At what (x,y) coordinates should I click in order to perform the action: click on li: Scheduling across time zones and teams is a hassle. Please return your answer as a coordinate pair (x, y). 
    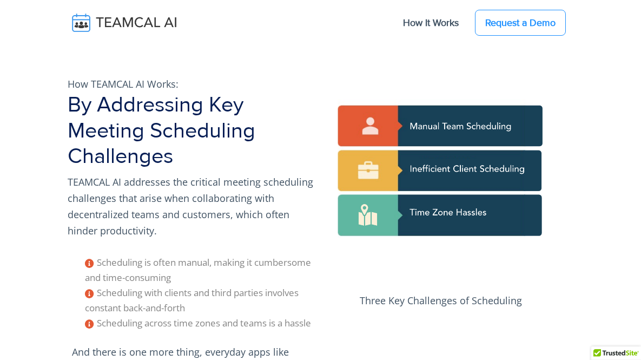
    Looking at the image, I should click on (200, 323).